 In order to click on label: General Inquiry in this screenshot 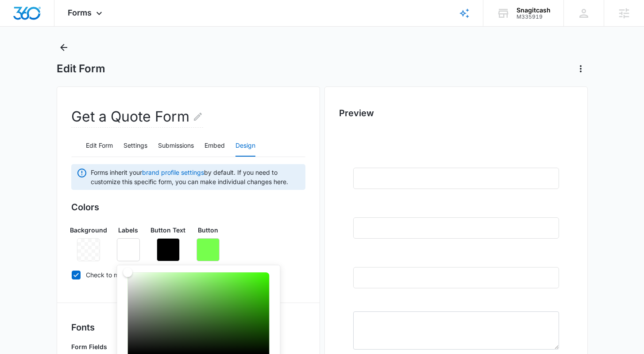, I will do `click(33, 258)`.